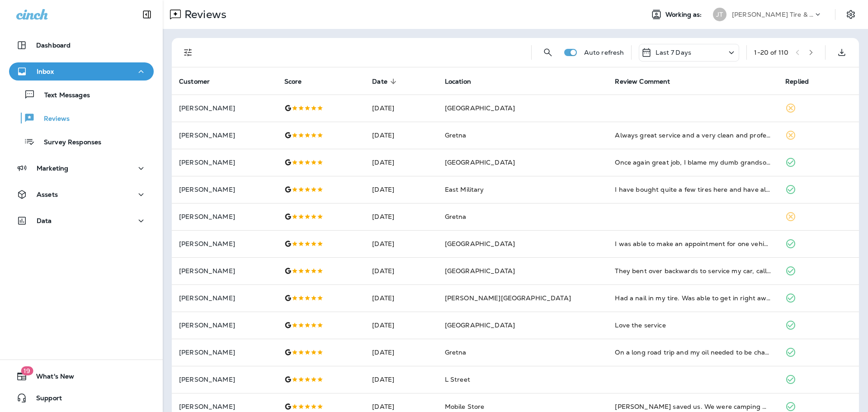 This screenshot has width=868, height=412. What do you see at coordinates (693, 136) in the screenshot?
I see `div: Always great service and a very clean and professional business.` at bounding box center [693, 136].